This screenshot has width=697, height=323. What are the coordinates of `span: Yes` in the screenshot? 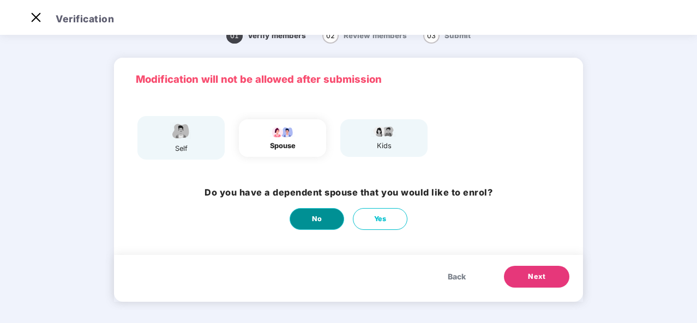 It's located at (380, 219).